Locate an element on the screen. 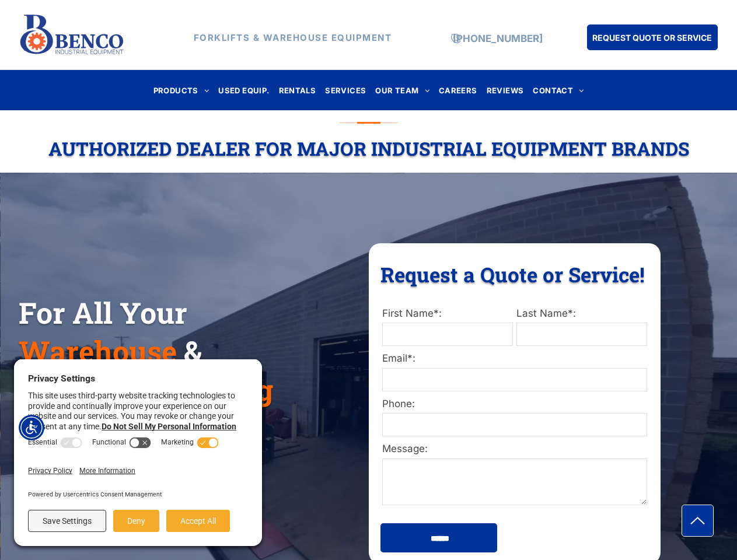  a: USED EQUIP. is located at coordinates (244, 89).